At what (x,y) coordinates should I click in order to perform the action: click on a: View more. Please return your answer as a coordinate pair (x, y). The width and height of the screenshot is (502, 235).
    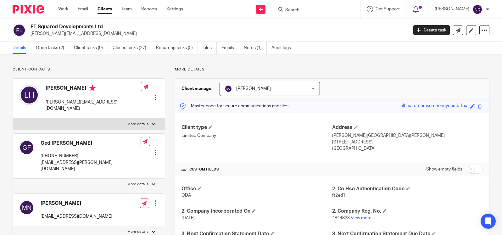
    Looking at the image, I should click on (361, 218).